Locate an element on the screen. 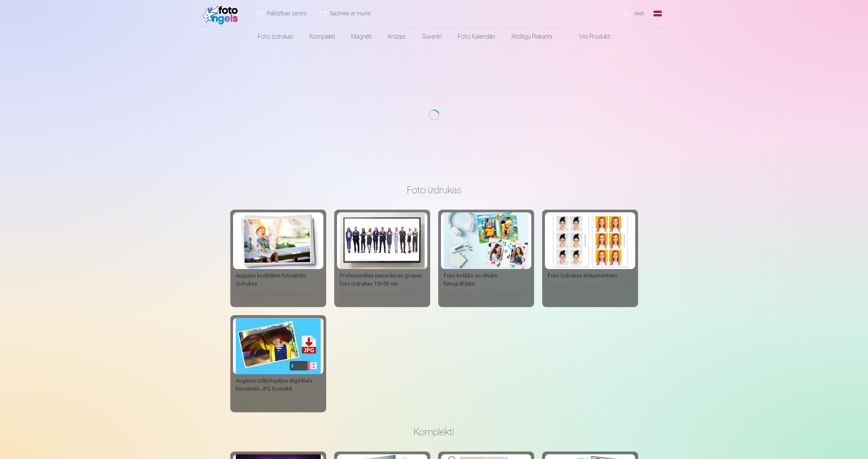  a: Visi produkti is located at coordinates (590, 37).